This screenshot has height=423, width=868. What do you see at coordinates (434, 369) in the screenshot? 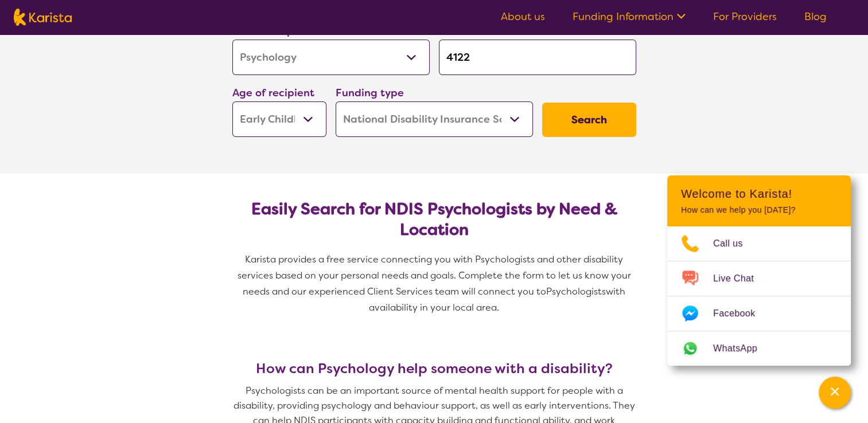
I see `h3: How can Psychology help someone with a disability?` at bounding box center [434, 369].